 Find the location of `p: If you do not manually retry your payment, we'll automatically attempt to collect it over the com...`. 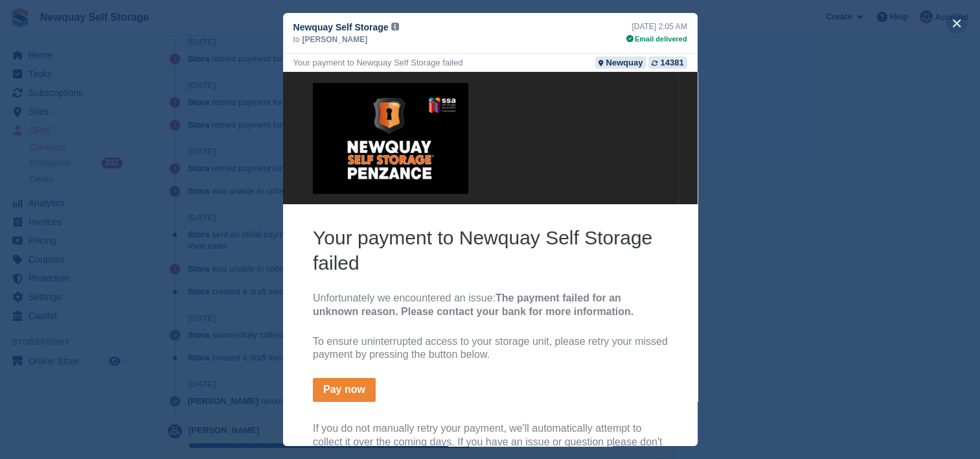

p: If you do not manually retry your payment, we'll automatically attempt to collect it over the com... is located at coordinates (207, 377).